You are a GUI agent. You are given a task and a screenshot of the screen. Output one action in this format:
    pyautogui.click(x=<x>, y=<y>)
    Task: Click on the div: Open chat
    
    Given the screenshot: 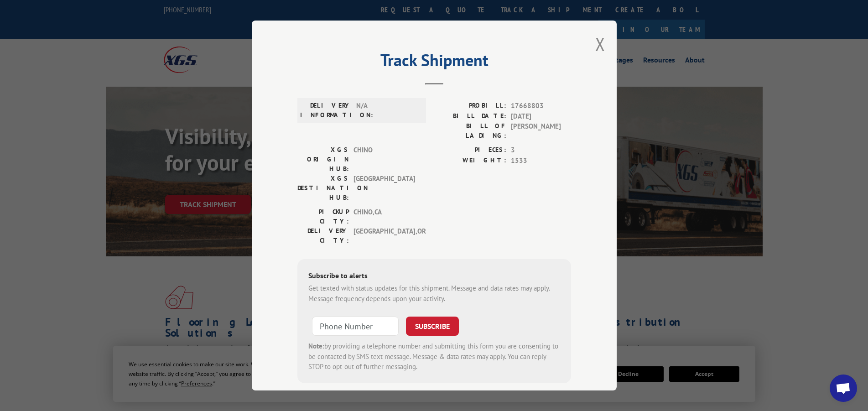 What is the action you would take?
    pyautogui.click(x=843, y=388)
    